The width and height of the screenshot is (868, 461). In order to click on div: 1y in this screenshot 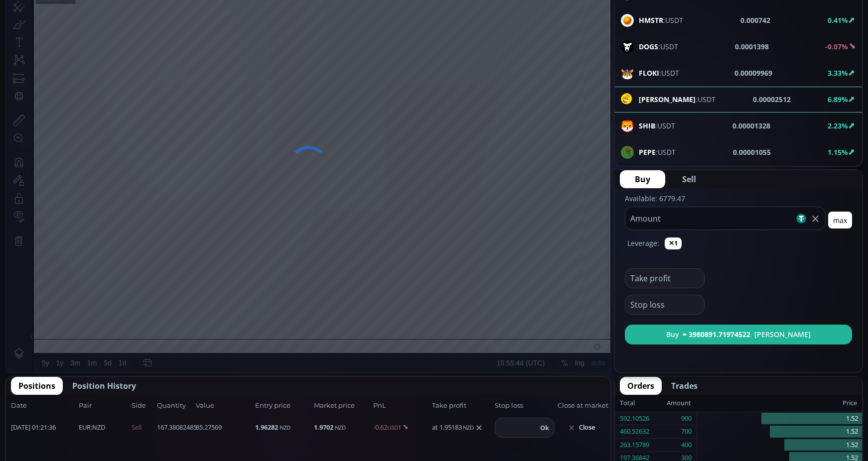, I will do `click(54, 405)`.